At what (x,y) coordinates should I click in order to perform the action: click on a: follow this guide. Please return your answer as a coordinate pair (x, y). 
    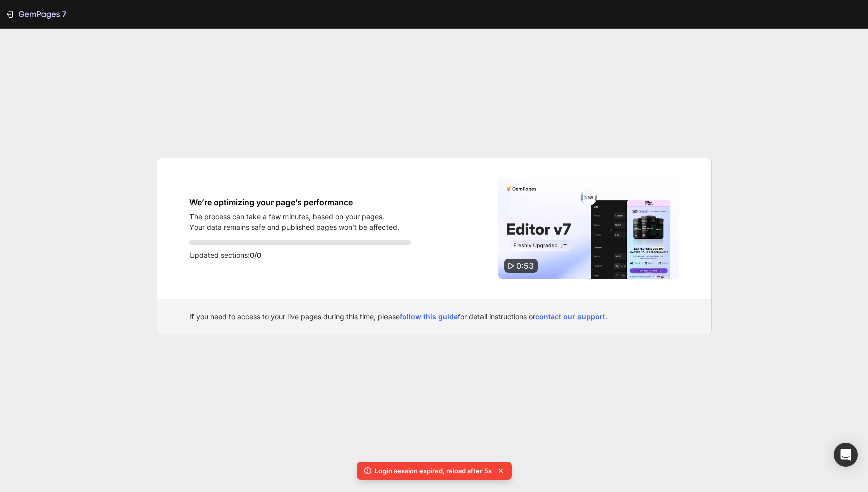
    Looking at the image, I should click on (428, 316).